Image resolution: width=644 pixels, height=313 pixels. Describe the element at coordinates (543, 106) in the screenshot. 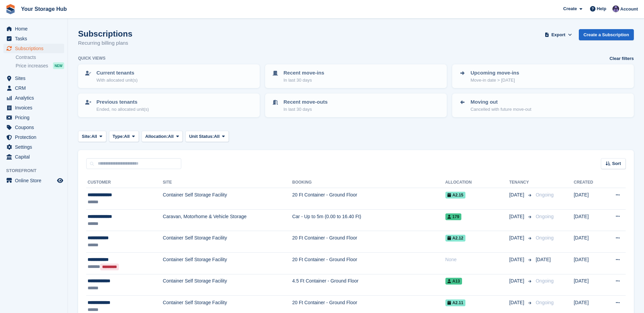

I see `a: Moving out Cancelled with future move-out` at that location.